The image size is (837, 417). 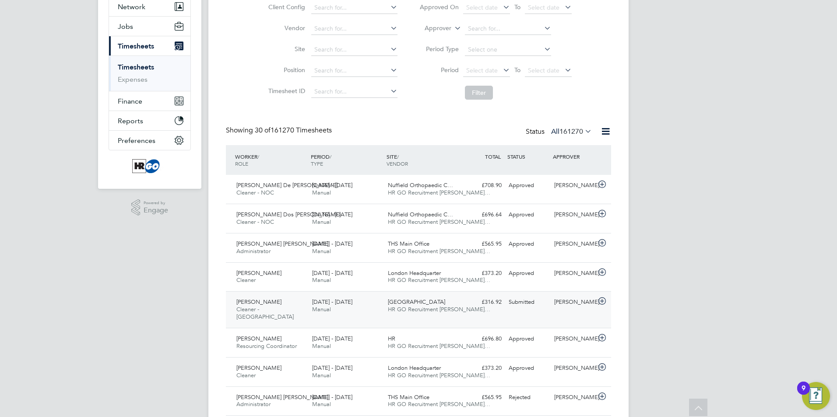 I want to click on label: Vendor, so click(x=285, y=28).